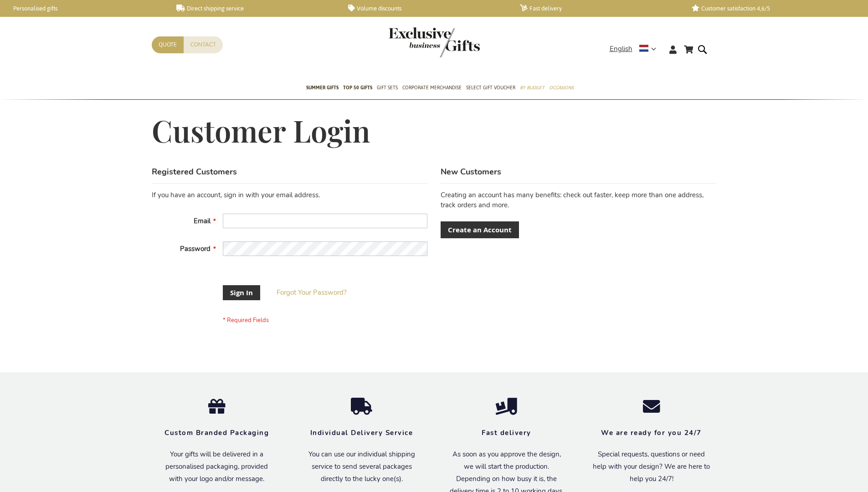  What do you see at coordinates (651, 432) in the screenshot?
I see `strong: We are ready for you 24/7` at bounding box center [651, 432].